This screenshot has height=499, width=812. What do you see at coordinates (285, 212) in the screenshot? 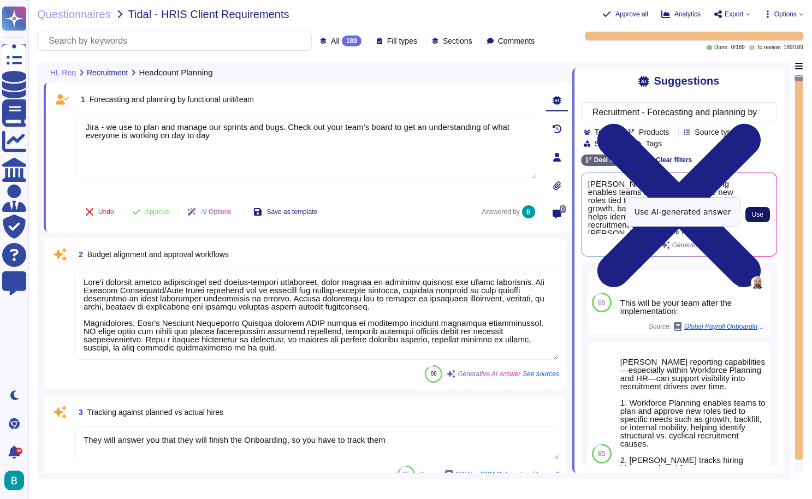
I see `button: Save as template` at bounding box center [285, 212].